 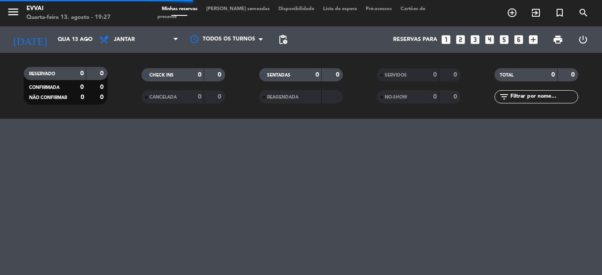 I want to click on span: pending_actions, so click(x=283, y=40).